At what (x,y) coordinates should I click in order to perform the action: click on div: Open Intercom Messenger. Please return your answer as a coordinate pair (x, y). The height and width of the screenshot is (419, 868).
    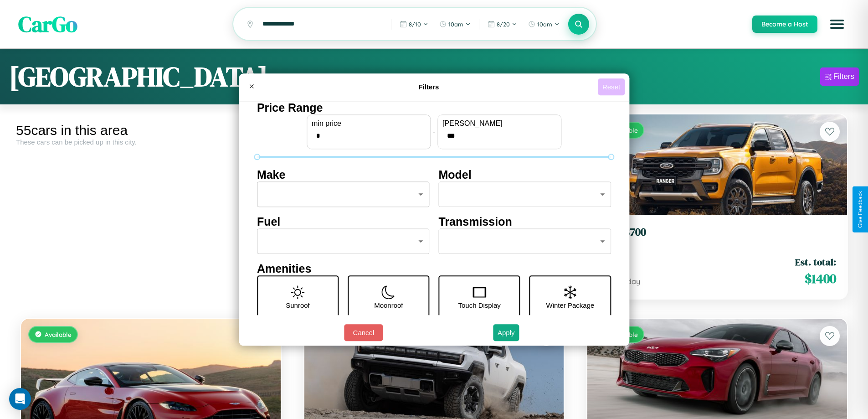
    Looking at the image, I should click on (20, 399).